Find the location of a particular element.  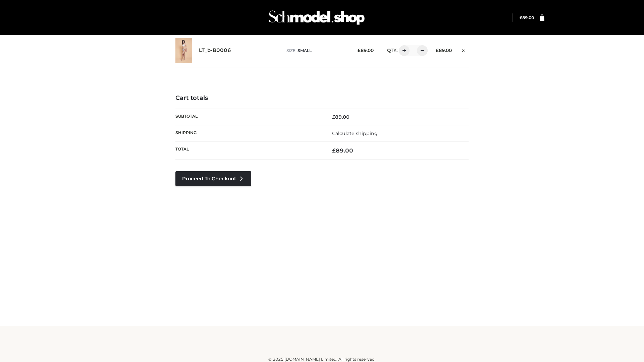

a: Remove this item is located at coordinates (464, 49).